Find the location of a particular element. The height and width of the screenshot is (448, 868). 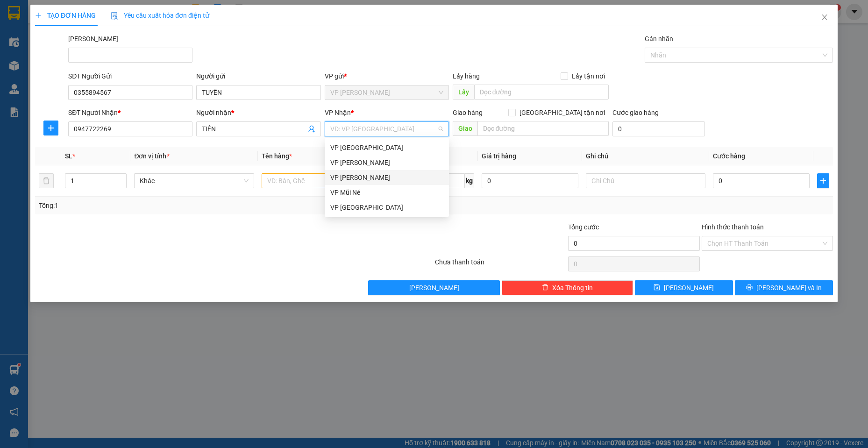

span: Cước hàng is located at coordinates (729, 156).